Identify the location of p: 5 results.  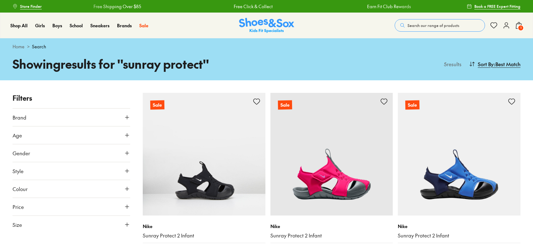
(452, 64).